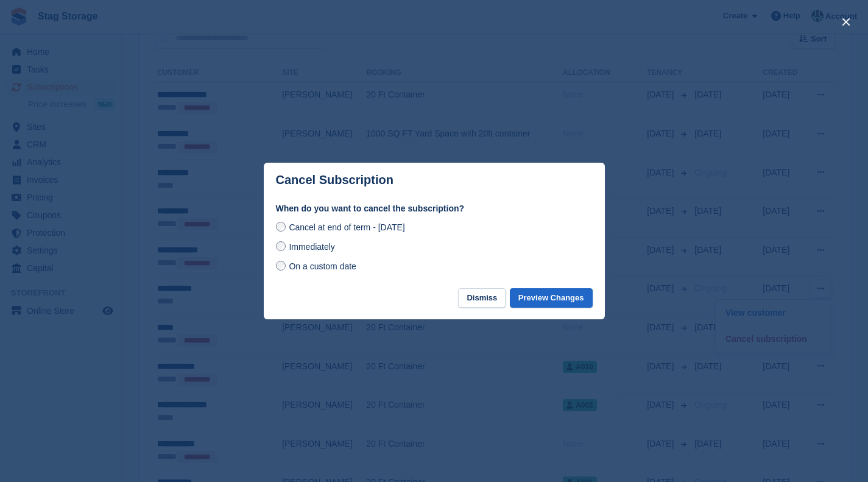 The width and height of the screenshot is (868, 482). I want to click on button: Dismiss, so click(482, 298).